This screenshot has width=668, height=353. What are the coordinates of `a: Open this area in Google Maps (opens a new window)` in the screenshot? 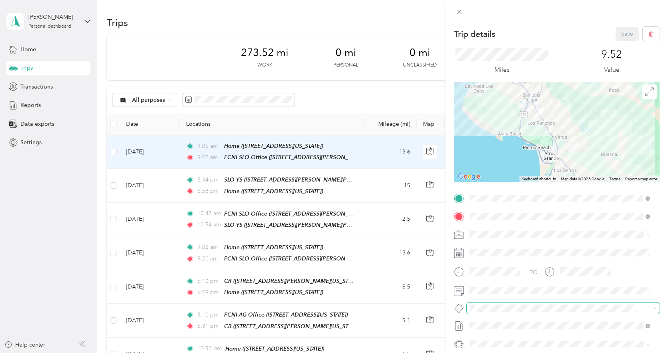 It's located at (469, 176).